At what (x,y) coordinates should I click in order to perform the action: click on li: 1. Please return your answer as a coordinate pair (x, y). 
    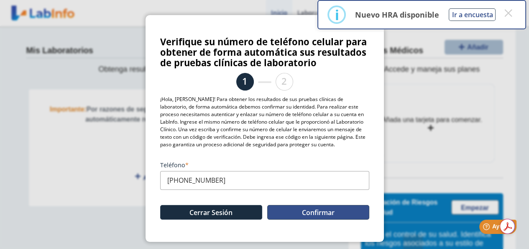
    Looking at the image, I should click on (245, 82).